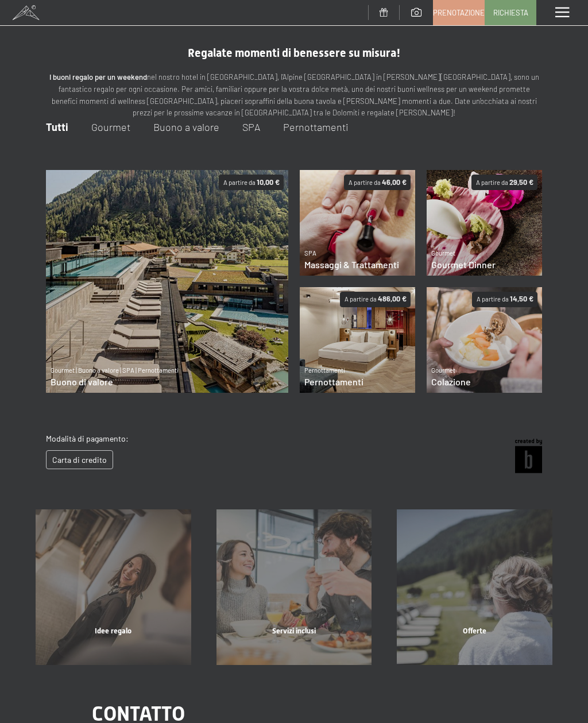 Image resolution: width=588 pixels, height=723 pixels. Describe the element at coordinates (294, 587) in the screenshot. I see `a: Buoni regalo per un weekend in Alto Adige Servizi inclusi` at that location.